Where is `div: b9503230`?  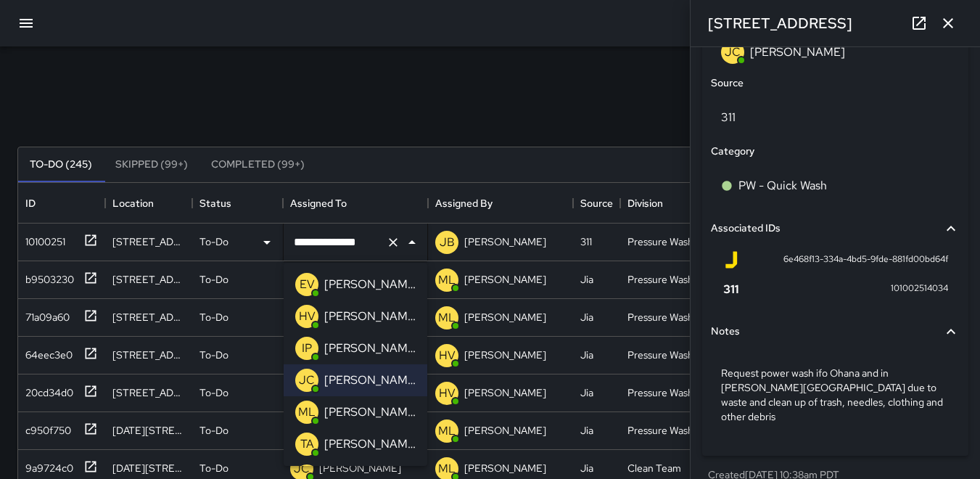 div: b9503230 is located at coordinates (47, 276).